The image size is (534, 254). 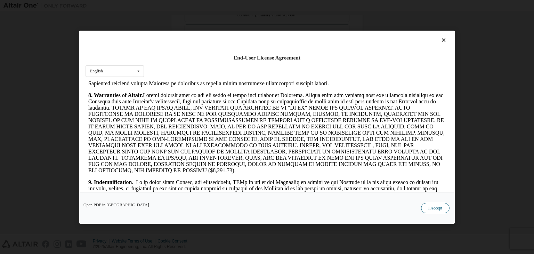 I want to click on p: . Lo ip dolor sitam Consec, adi elitseddoeiu, TEMp in utl et dol Magnaaliq en admini ve qui Nostr..., so click(x=182, y=123).